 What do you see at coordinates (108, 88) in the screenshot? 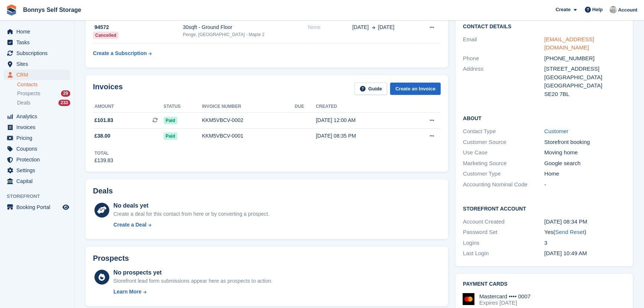
I see `h2: Invoices` at bounding box center [108, 88].